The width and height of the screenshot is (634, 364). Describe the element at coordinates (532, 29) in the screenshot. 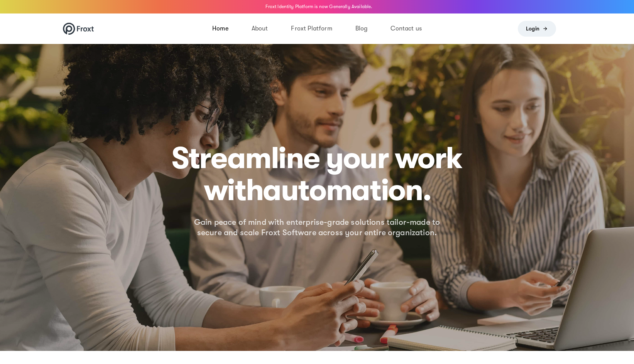

I see `span: Login` at that location.